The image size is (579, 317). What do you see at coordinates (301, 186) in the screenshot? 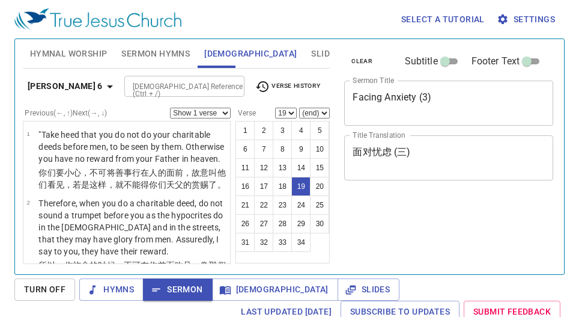
I see `button: 19` at bounding box center [301, 186].